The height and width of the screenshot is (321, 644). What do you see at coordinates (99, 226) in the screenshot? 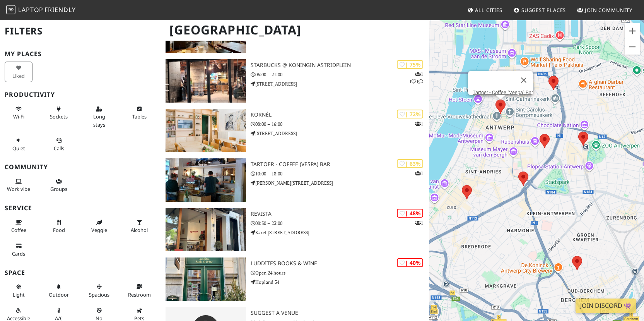
I see `button: Veggie` at bounding box center [99, 226].